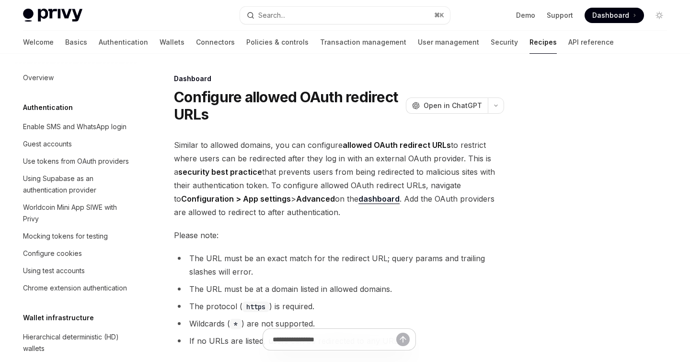 This screenshot has height=362, width=690. I want to click on div: Hierarchical deterministic (HD) wallets, so click(78, 342).